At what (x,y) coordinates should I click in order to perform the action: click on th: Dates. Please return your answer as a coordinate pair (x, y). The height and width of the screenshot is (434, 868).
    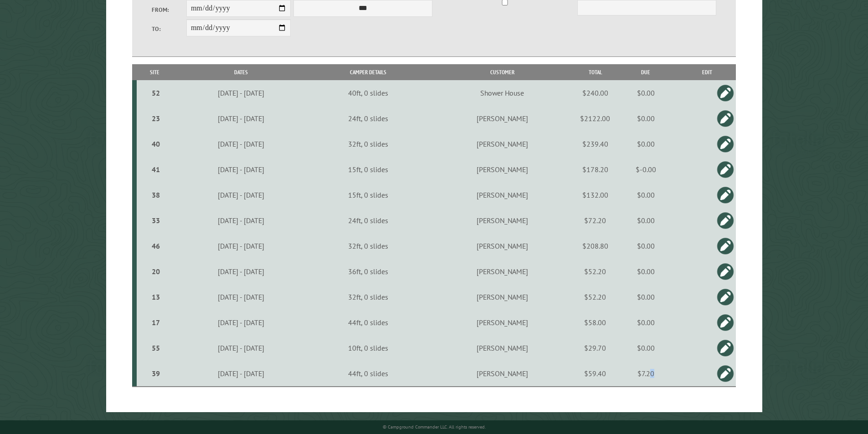
    Looking at the image, I should click on (241, 72).